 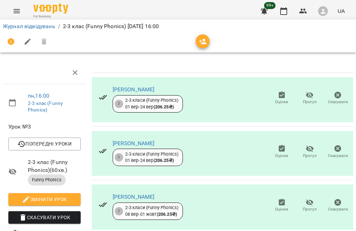 I want to click on button: Скасувати Урок, so click(x=45, y=218).